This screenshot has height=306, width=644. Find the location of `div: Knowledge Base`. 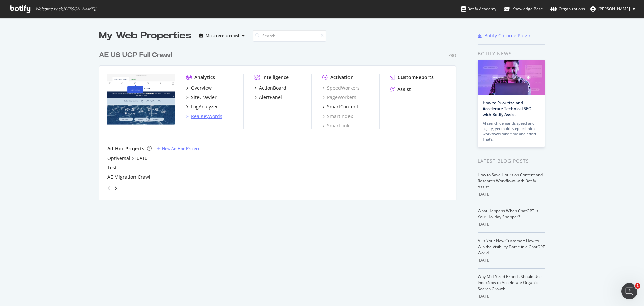

div: Knowledge Base is located at coordinates (523, 9).